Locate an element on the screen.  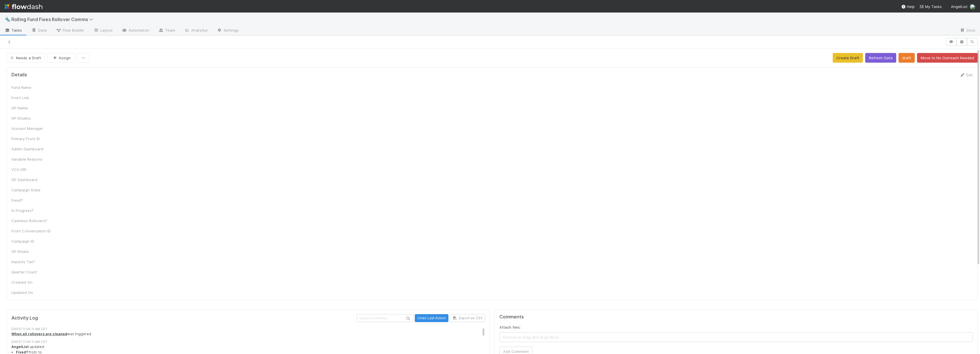
span: My Tasks is located at coordinates (930, 6).